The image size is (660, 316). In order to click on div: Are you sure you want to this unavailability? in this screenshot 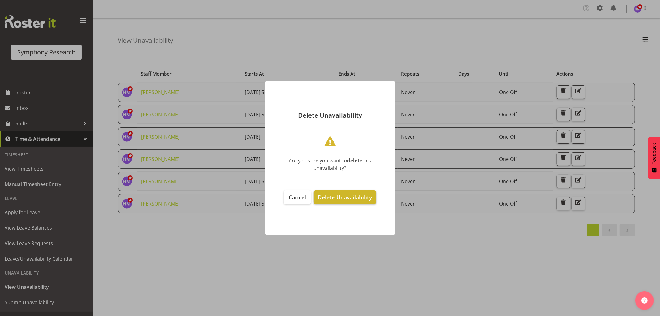, I will do `click(330, 164)`.